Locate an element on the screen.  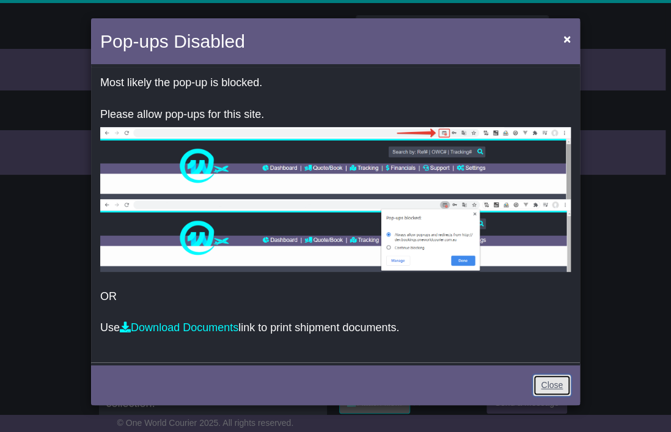
h4: Pop-ups Disabled is located at coordinates (172, 41).